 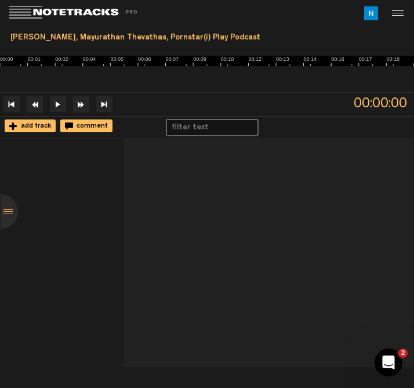 I want to click on div: add track, so click(x=30, y=126).